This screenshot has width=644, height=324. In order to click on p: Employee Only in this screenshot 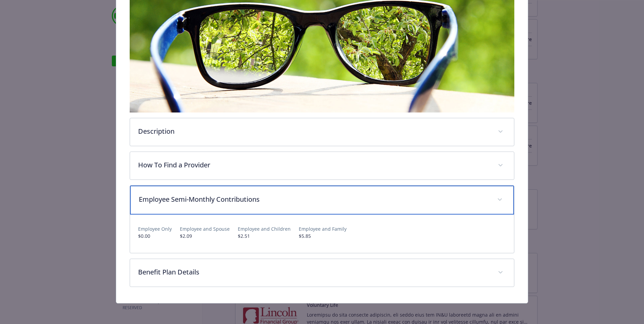, I will do `click(155, 228)`.